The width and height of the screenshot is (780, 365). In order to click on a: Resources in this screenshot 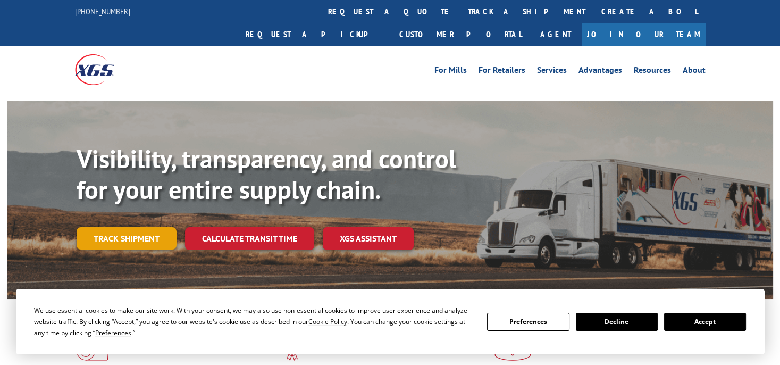, I will do `click(652, 72)`.